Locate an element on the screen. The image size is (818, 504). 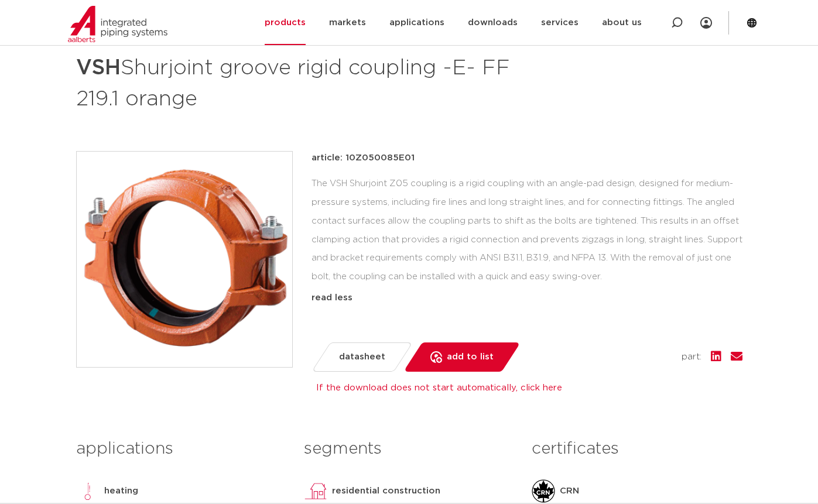
font: The VSH Shurjoint Z05 coupling is a rigid coupling with an angle-pad design, designed for medium-... is located at coordinates (527, 230).